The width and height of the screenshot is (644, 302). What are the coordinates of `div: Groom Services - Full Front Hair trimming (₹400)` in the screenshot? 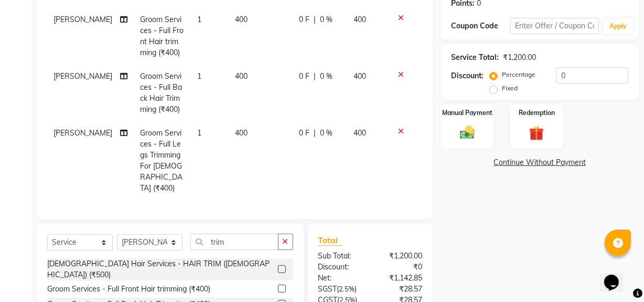 It's located at (128, 289).